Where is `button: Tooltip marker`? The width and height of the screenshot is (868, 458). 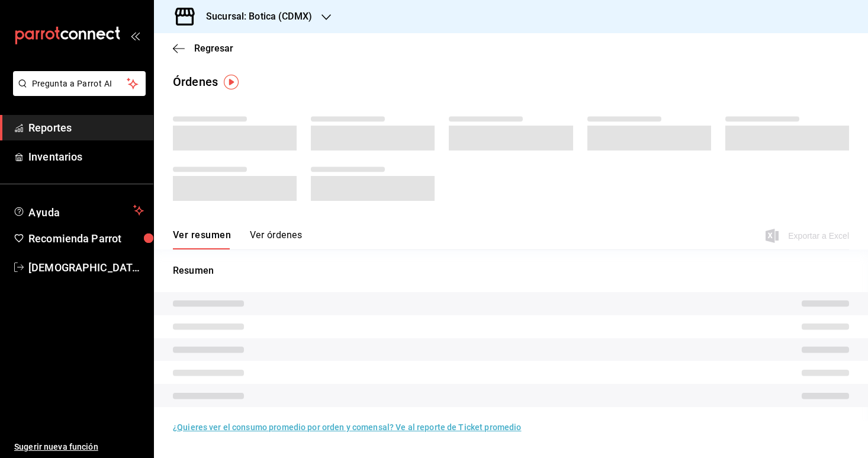 button: Tooltip marker is located at coordinates (231, 82).